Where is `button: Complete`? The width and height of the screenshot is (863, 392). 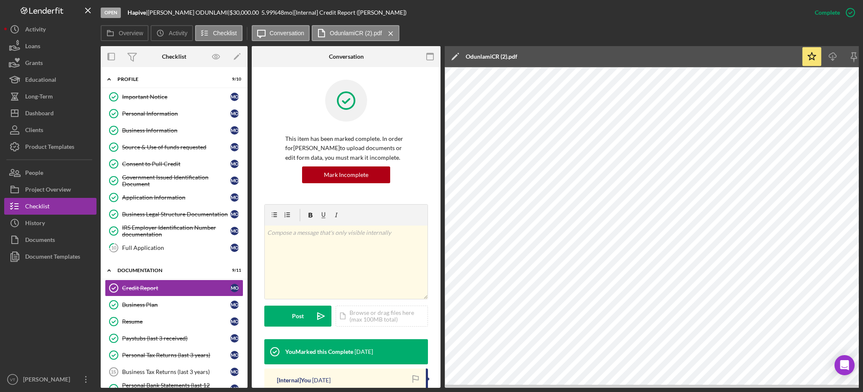
button: Complete is located at coordinates (832, 13).